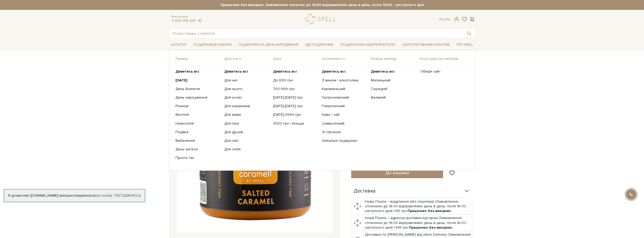 The image size is (644, 238). I want to click on span: Привід, so click(200, 59).